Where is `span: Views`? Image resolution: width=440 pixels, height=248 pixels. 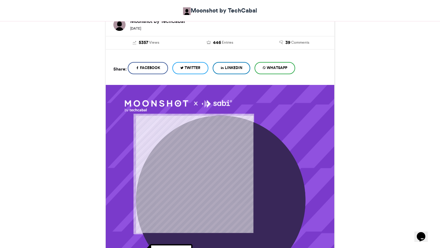 span: Views is located at coordinates (154, 42).